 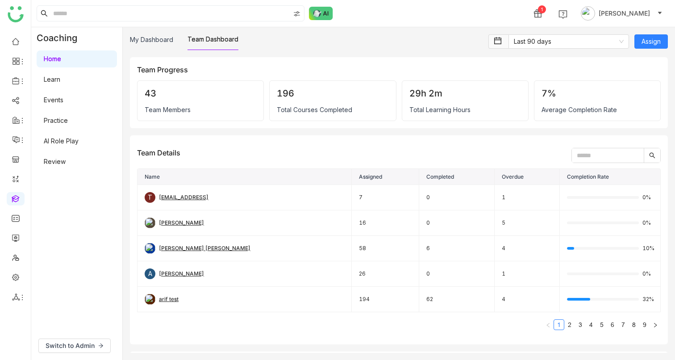 What do you see at coordinates (580, 324) in the screenshot?
I see `a: 3` at bounding box center [580, 324].